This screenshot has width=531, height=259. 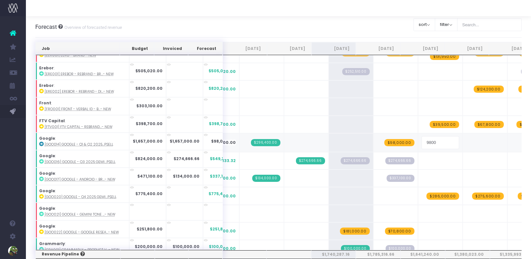 I want to click on th: Job: activate to sort column ascending, so click(x=78, y=49).